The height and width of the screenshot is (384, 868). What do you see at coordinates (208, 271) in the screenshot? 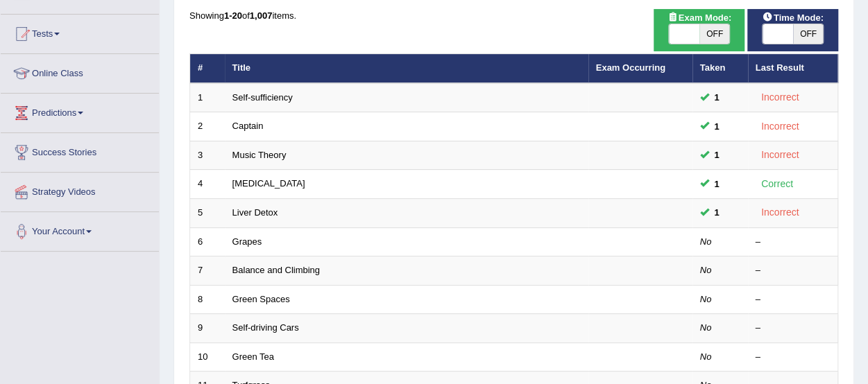
I see `td: 7` at bounding box center [208, 271].